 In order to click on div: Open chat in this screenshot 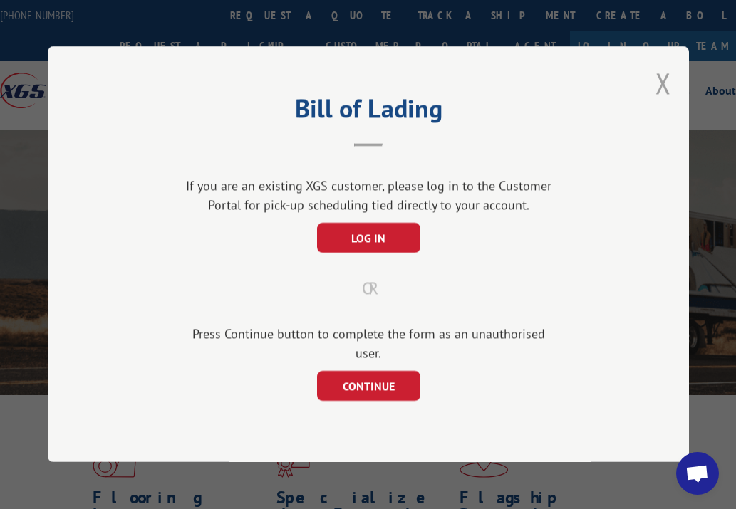, I will do `click(697, 474)`.